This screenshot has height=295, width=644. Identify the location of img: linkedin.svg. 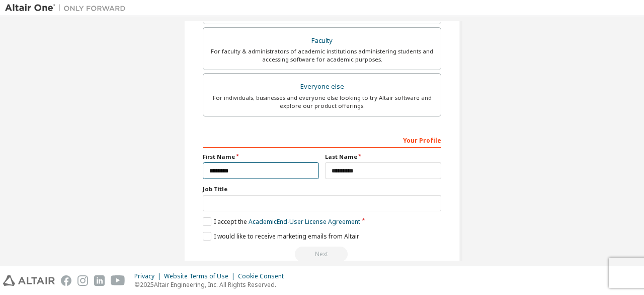
(99, 280).